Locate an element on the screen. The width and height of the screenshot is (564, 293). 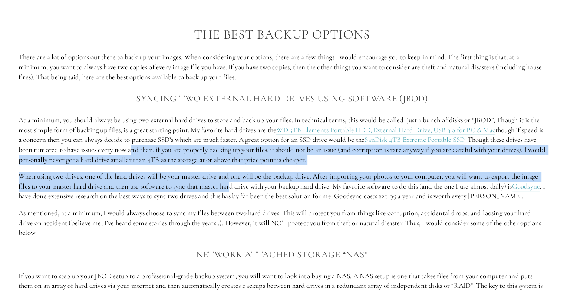
h3: Syncing two external hard drives using software (JBOD) is located at coordinates (282, 99).